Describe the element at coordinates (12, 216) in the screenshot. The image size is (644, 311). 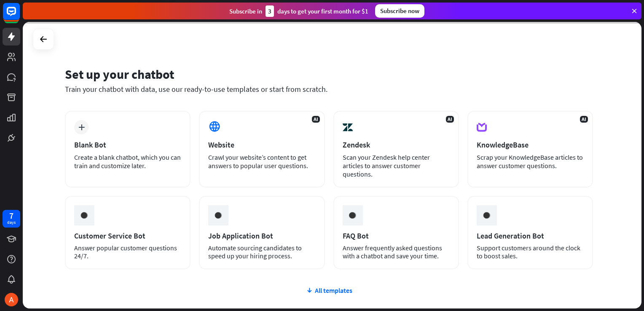
I see `div: 7` at that location.